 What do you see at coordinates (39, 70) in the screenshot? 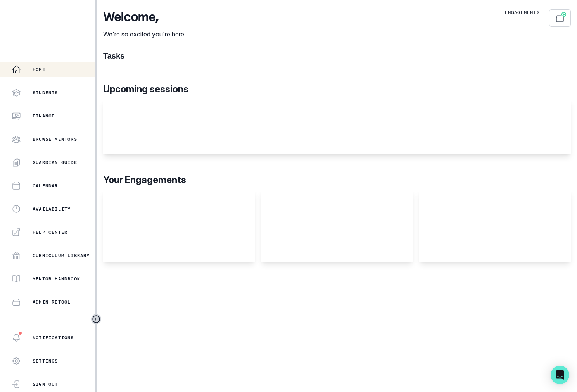
I see `p: Home` at bounding box center [39, 70].